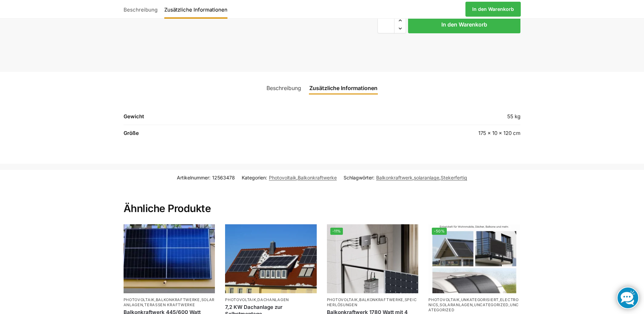  Describe the element at coordinates (493, 9) in the screenshot. I see `a: In den Warenkorb` at that location.